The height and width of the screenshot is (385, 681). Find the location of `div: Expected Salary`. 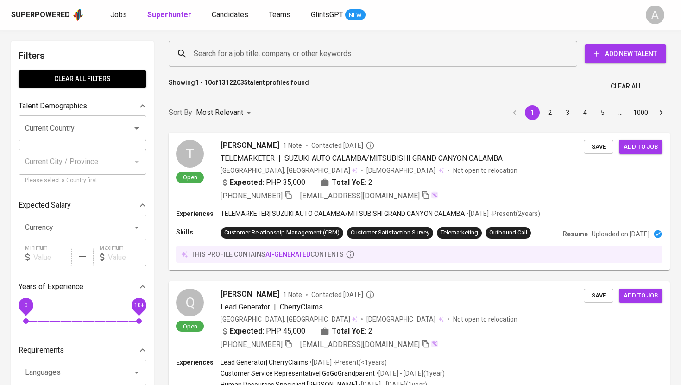

div: Expected Salary is located at coordinates (82, 205).